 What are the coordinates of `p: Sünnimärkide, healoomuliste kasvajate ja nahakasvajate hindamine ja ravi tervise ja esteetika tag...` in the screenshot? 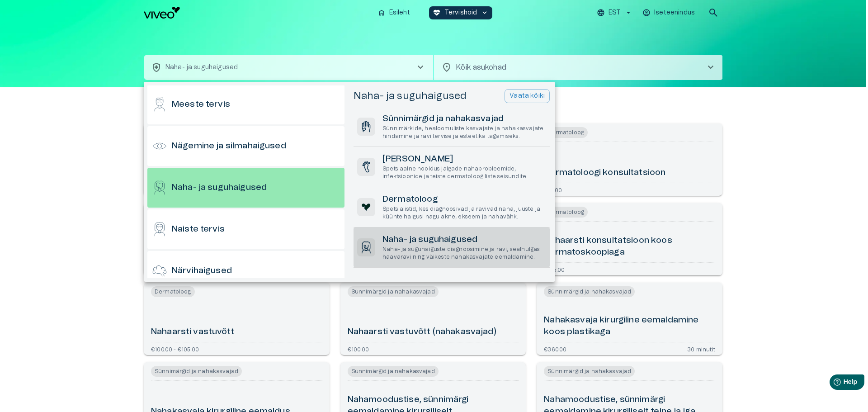 It's located at (464, 132).